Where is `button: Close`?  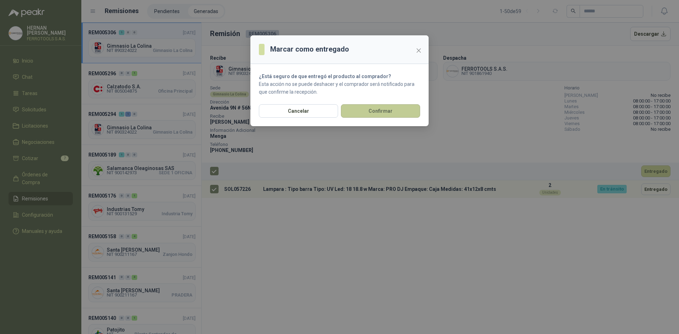
button: Close is located at coordinates (419, 51).